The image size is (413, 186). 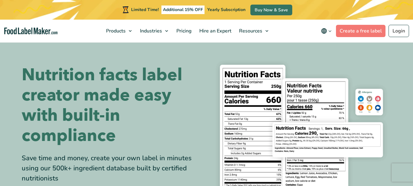 What do you see at coordinates (183, 31) in the screenshot?
I see `span: Pricing` at bounding box center [183, 31].